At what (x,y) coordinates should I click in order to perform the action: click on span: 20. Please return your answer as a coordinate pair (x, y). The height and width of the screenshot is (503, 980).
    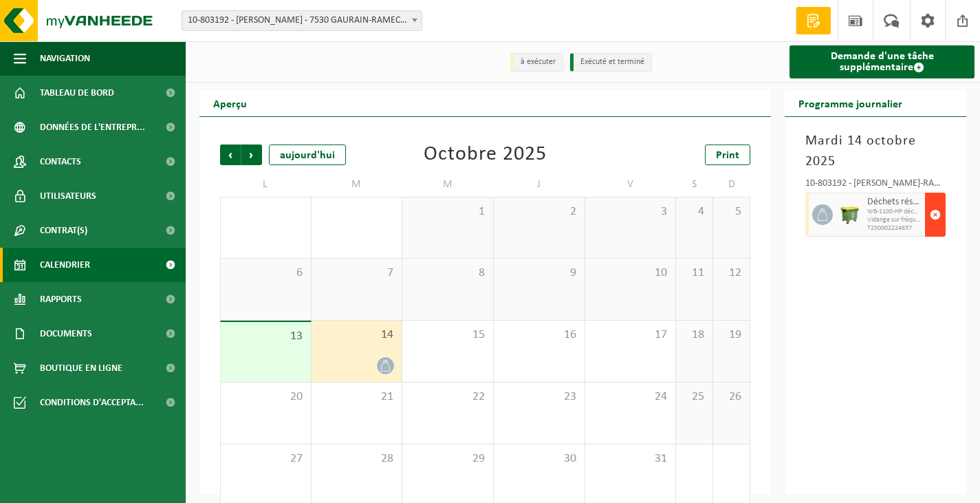
    Looking at the image, I should click on (266, 397).